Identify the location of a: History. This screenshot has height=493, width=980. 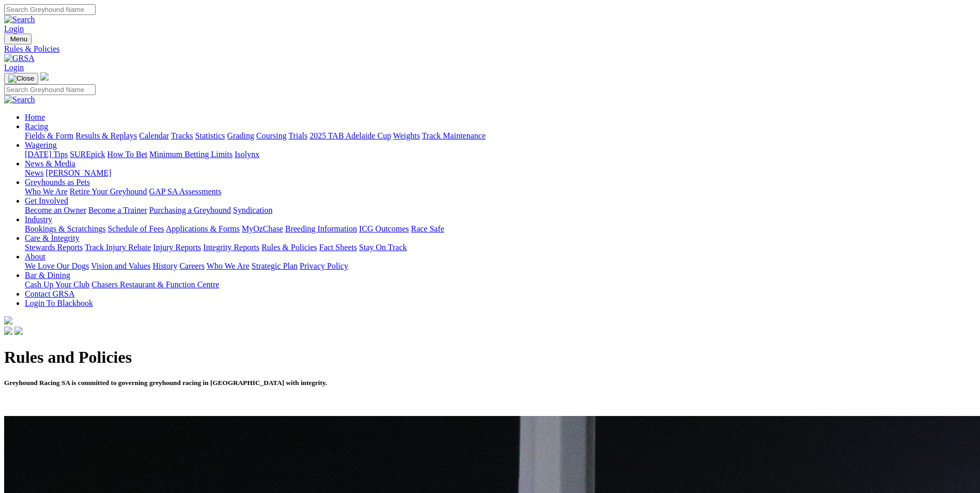
(165, 265).